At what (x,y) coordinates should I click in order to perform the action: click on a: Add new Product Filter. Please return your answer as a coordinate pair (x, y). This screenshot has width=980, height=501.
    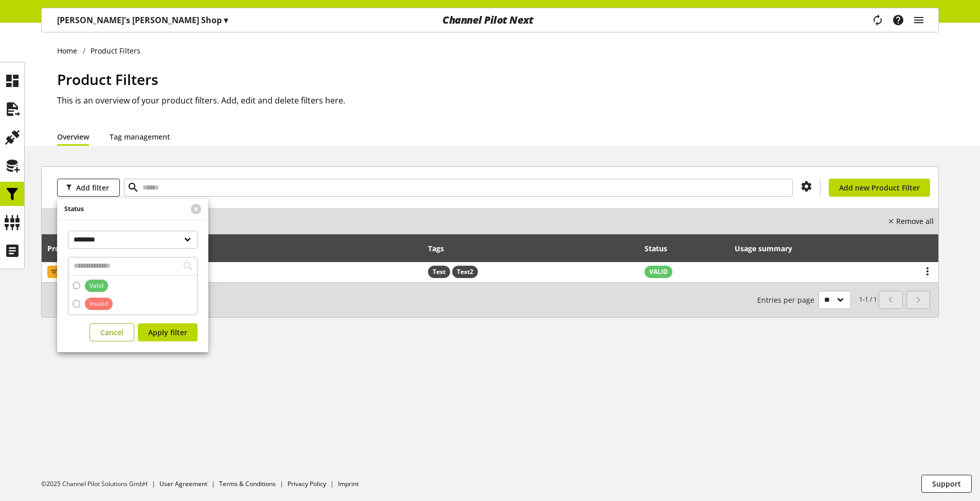
    Looking at the image, I should click on (879, 187).